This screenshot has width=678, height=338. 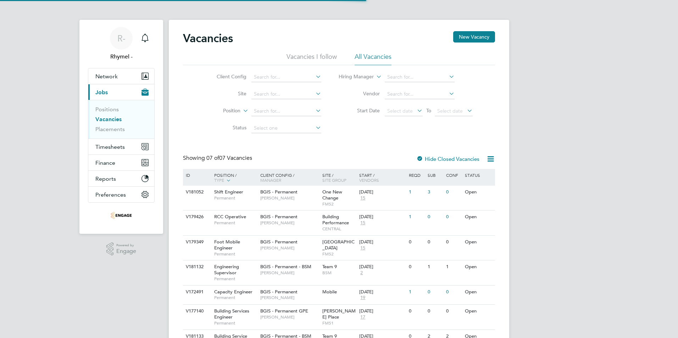 I want to click on button: Jobs, so click(x=121, y=92).